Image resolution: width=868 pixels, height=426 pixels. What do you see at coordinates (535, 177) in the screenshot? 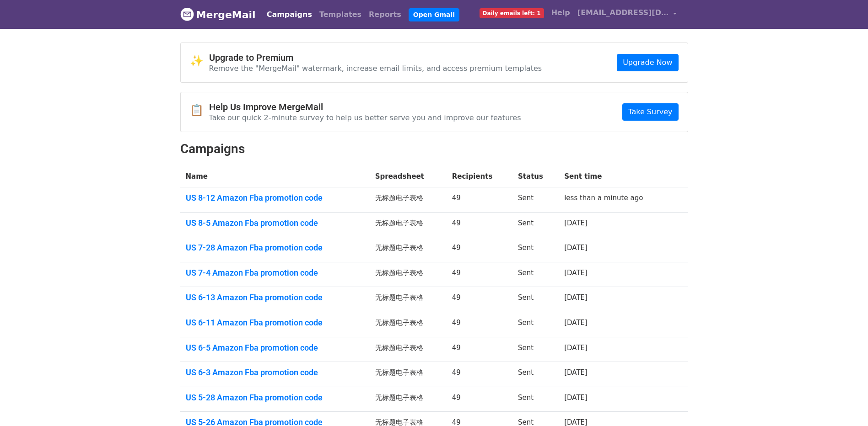
I see `th: Status` at bounding box center [535, 177].